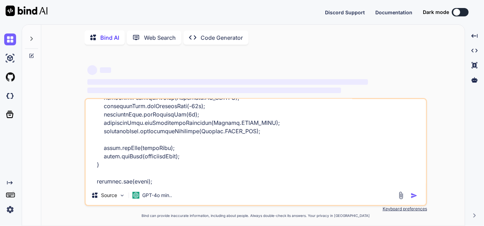 The width and height of the screenshot is (484, 226). I want to click on img: Pick Models, so click(122, 196).